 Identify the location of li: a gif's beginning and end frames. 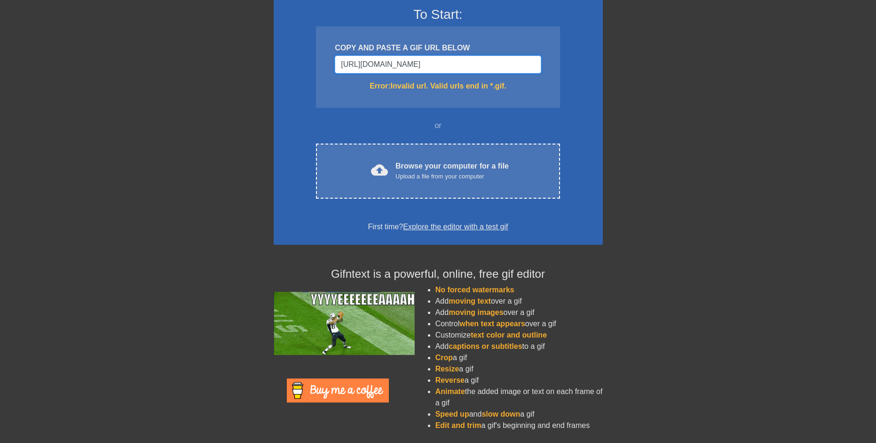
(519, 425).